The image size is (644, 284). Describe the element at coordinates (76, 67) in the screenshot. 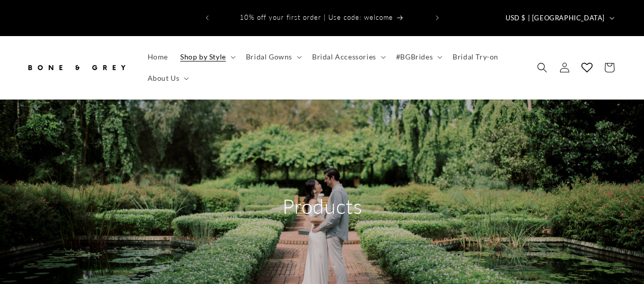

I see `a: Bone and Grey Bridal` at that location.